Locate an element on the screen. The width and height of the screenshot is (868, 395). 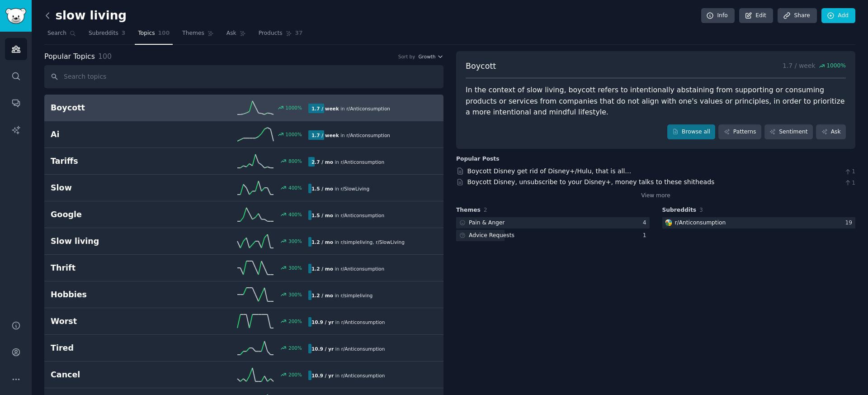
a: Patterns is located at coordinates (740, 132).